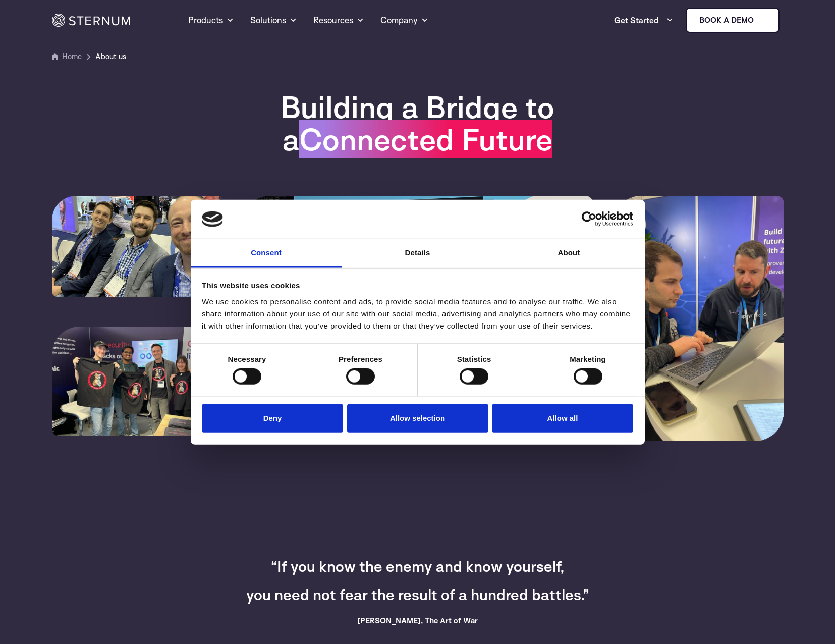 The image size is (835, 644). What do you see at coordinates (644, 21) in the screenshot?
I see `a: Get Started` at bounding box center [644, 21].